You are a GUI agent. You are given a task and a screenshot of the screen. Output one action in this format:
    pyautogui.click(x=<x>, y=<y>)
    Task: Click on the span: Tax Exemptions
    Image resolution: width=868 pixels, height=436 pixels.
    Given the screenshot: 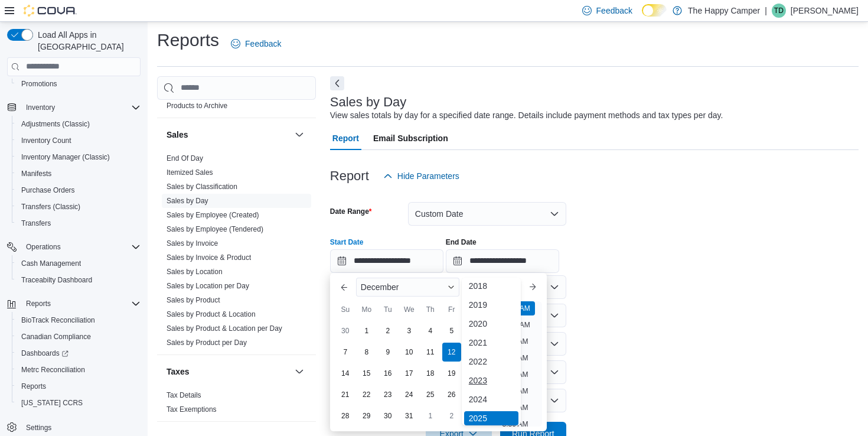 What is the action you would take?
    pyautogui.click(x=191, y=410)
    